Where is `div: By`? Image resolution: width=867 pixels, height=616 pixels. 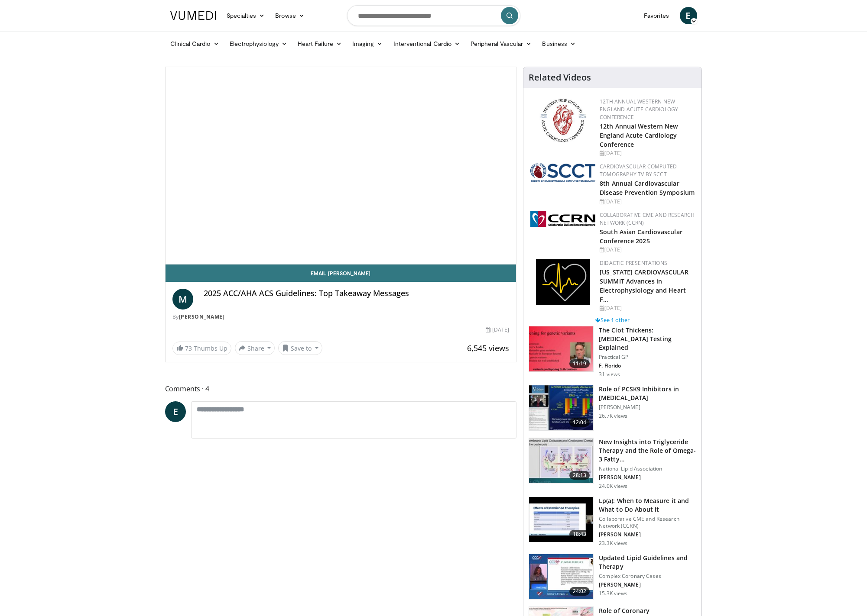
div: By is located at coordinates (341, 317).